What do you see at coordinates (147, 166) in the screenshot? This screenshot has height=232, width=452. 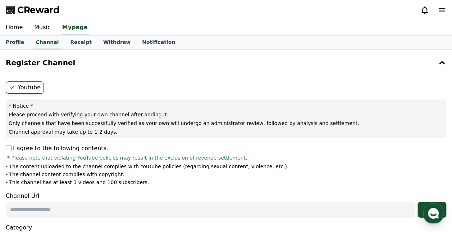 I see `p: - The content uploaded to the channel complies with YouTube policies (regarding sexual content, v...` at bounding box center [147, 166].